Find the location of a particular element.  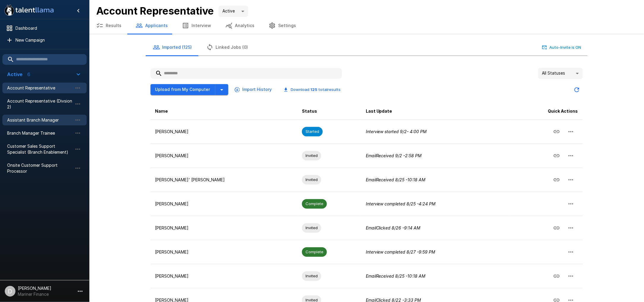

button: Analytics is located at coordinates (240, 26).